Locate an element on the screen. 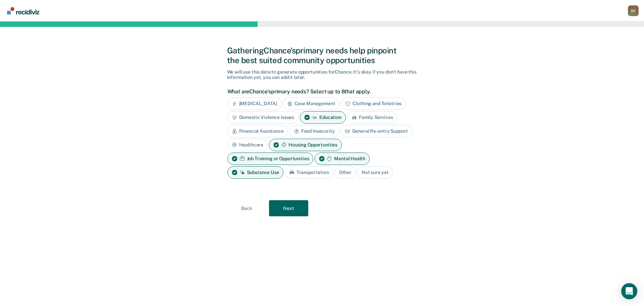 Image resolution: width=644 pixels, height=306 pixels. div: Substance Use is located at coordinates (256, 172).